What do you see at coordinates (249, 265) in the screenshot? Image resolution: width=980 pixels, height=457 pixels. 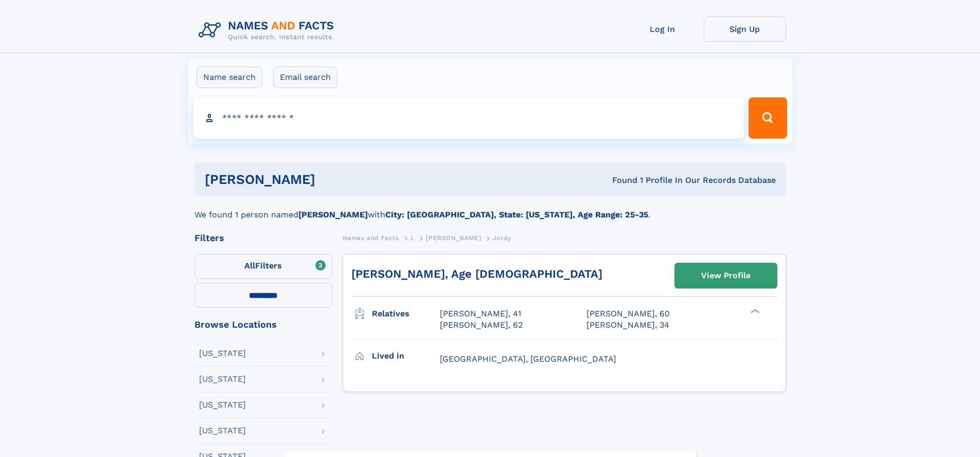 I see `span: All` at bounding box center [249, 265].